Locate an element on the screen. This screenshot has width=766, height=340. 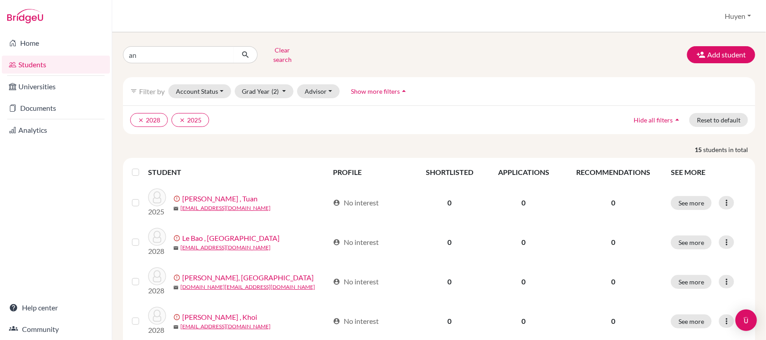
th: STUDENT is located at coordinates (238, 172).